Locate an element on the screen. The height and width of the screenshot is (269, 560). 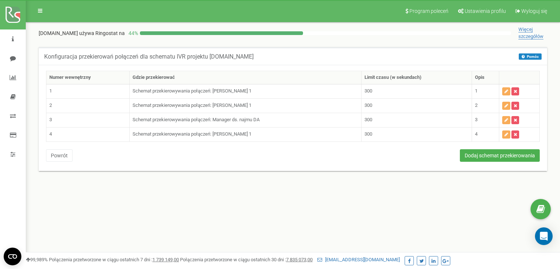
button: Pomóc is located at coordinates (530, 56).